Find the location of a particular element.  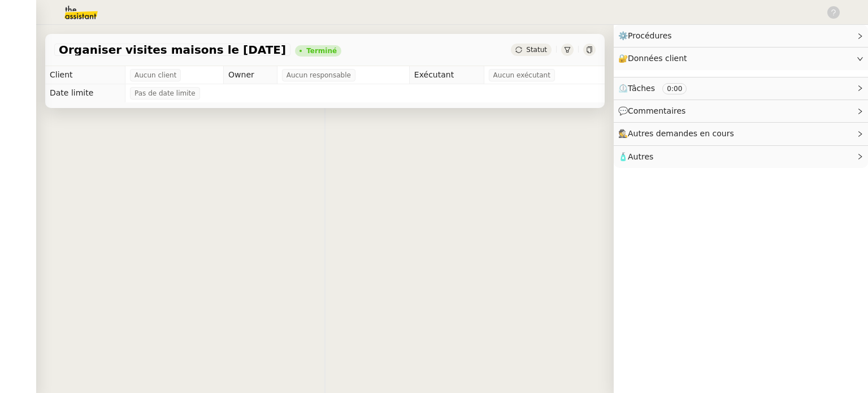

td: Client is located at coordinates (85, 76).